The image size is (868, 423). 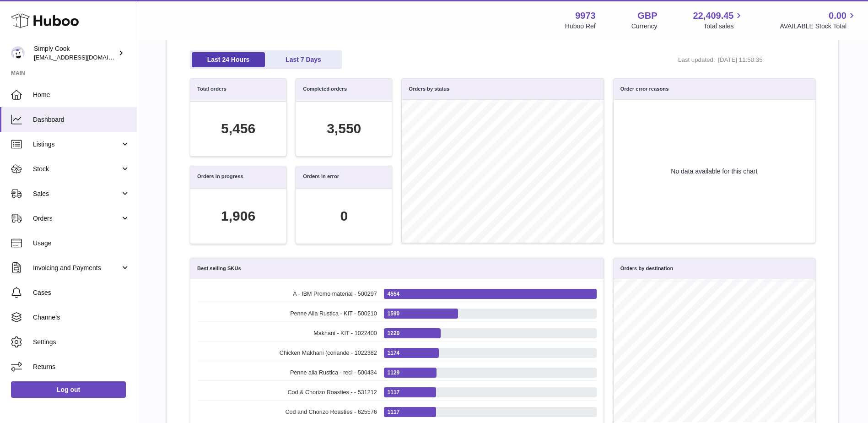 What do you see at coordinates (325, 90) in the screenshot?
I see `h3: Completed orders` at bounding box center [325, 90].